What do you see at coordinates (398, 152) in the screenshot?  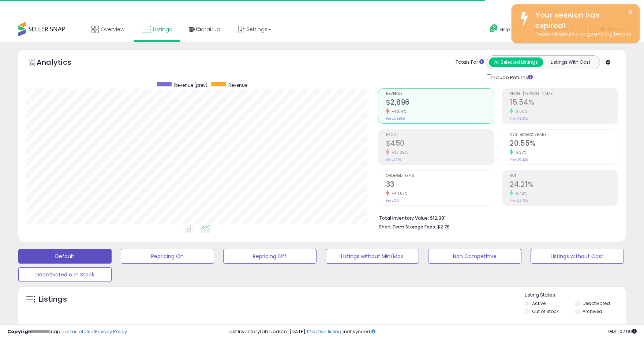 I see `small: -37.09%` at bounding box center [398, 152].